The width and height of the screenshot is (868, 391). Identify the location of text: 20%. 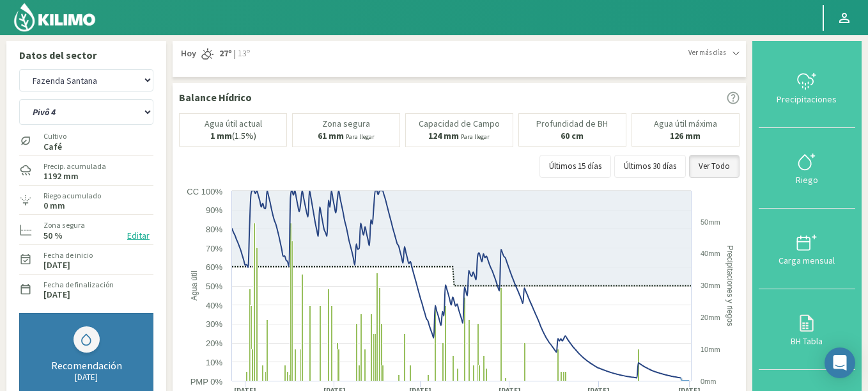
(214, 343).